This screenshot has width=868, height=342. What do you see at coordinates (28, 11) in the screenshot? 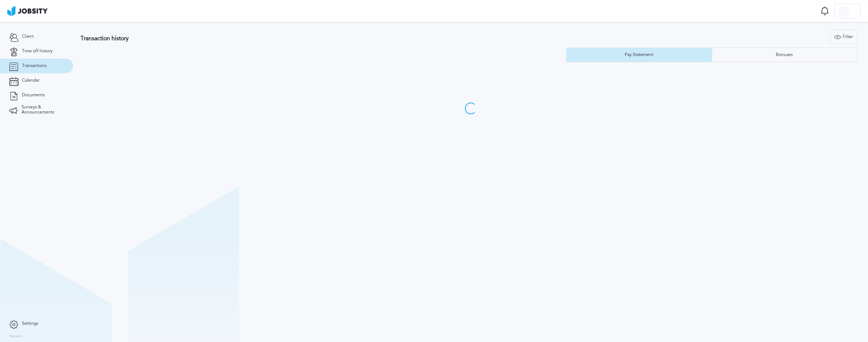
I see `img: ab4bad089aa723f57921c736e9817d99.png` at bounding box center [28, 11].